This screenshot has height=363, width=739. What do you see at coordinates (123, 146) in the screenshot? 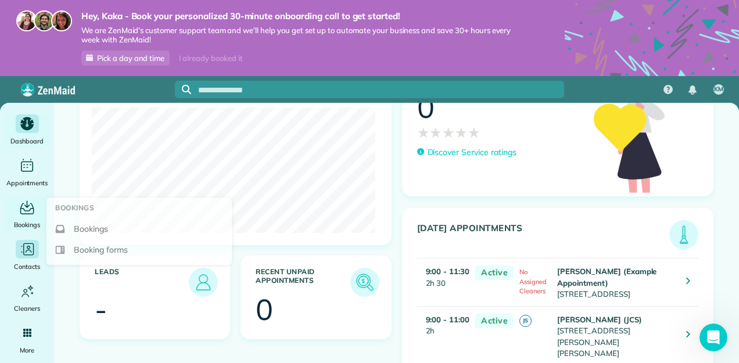
I see `div: Create your checklists so every cleaner knows exactly what to do.` at bounding box center [123, 146].